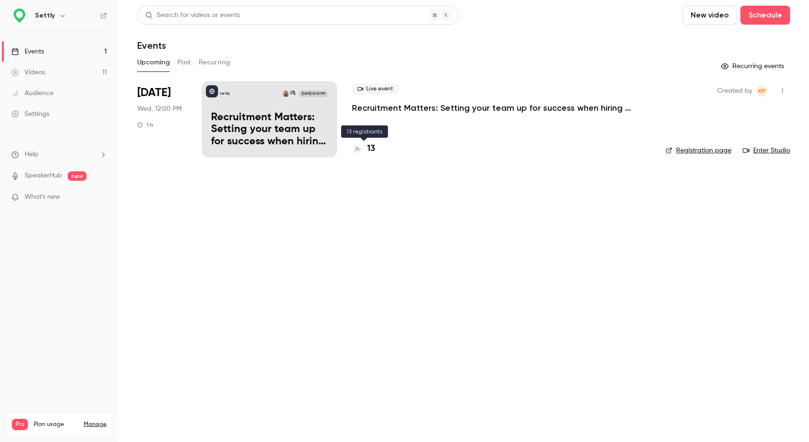 The height and width of the screenshot is (442, 809). I want to click on div: Sep 24 Wed, 12:00 PM (Europe/Amsterdam), so click(162, 119).